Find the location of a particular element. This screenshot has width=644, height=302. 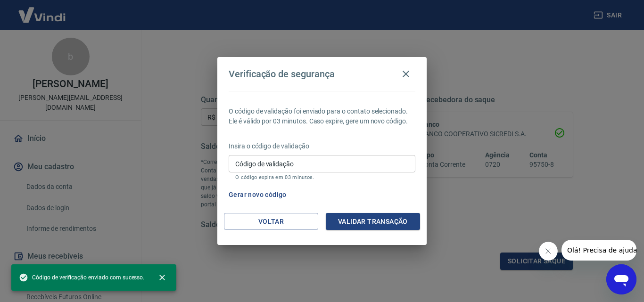

button: Voltar is located at coordinates (271, 221).